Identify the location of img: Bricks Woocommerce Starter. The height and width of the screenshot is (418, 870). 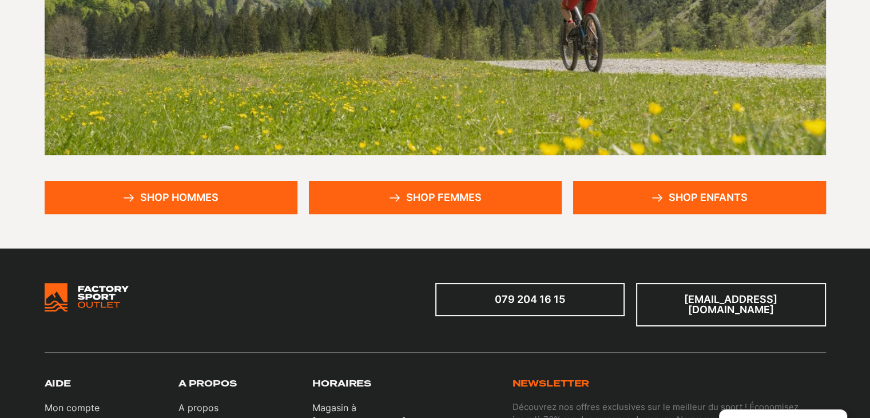
(86, 297).